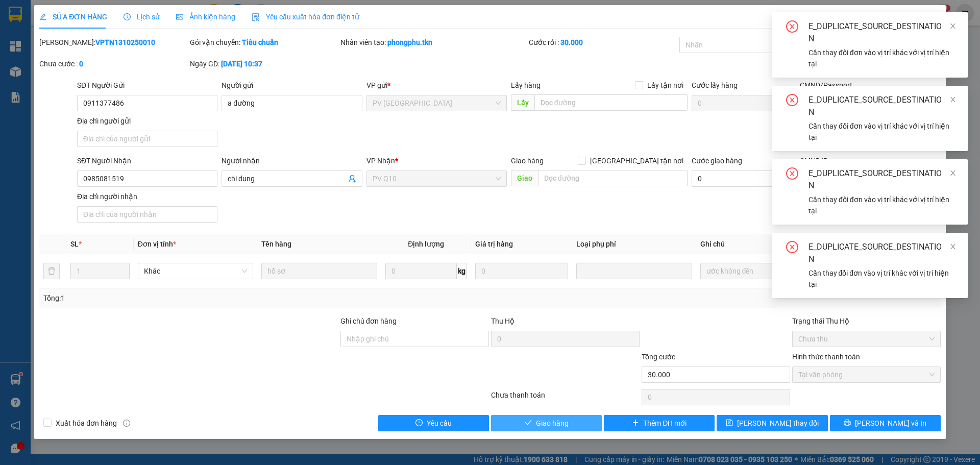 The height and width of the screenshot is (465, 980). What do you see at coordinates (180, 17) in the screenshot?
I see `span: picture` at bounding box center [180, 17].